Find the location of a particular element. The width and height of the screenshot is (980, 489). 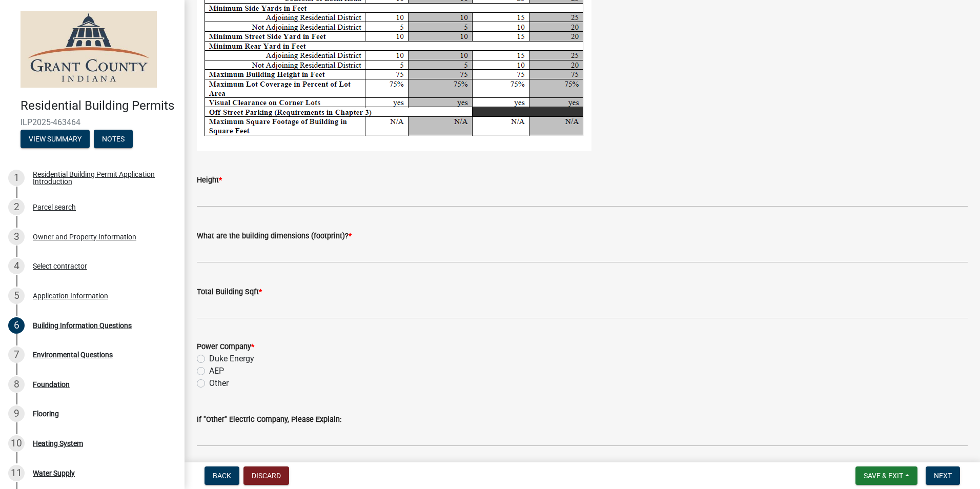

wm-modal-confirm: Summary is located at coordinates (55, 139).